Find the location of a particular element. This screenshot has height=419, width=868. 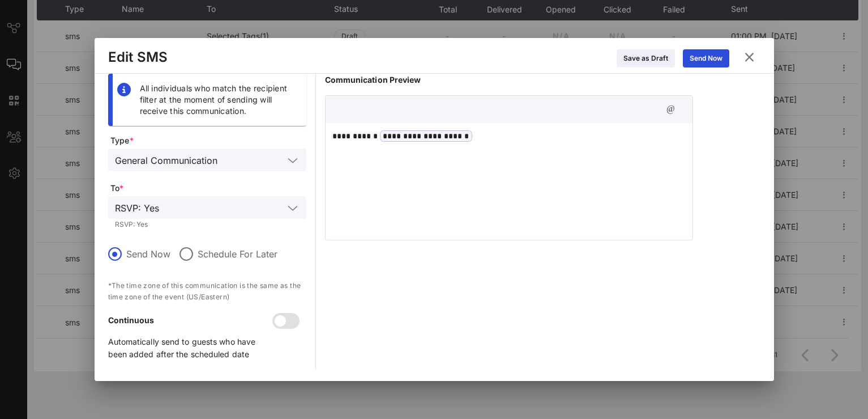

p: Communication Preview is located at coordinates (509, 80).